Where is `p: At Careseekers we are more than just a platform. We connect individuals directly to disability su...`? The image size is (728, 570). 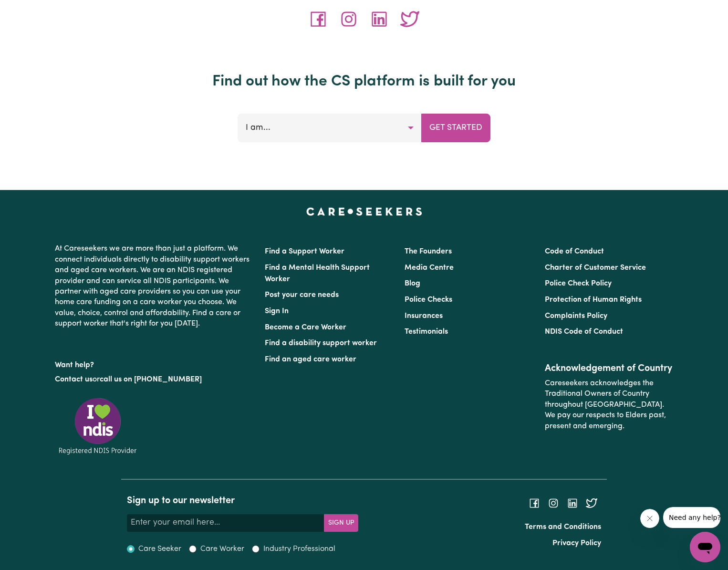 p: At Careseekers we are more than just a platform. We connect individuals directly to disability su... is located at coordinates (154, 286).